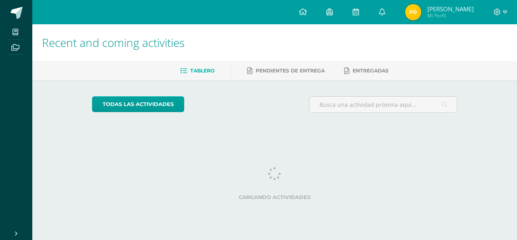  What do you see at coordinates (275, 197) in the screenshot?
I see `label: Cargando actividades` at bounding box center [275, 197].